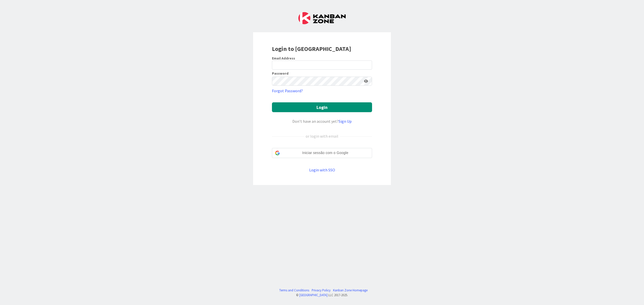 This screenshot has height=305, width=644. What do you see at coordinates (350, 290) in the screenshot?
I see `a: Kanban Zone Homepage` at bounding box center [350, 290].